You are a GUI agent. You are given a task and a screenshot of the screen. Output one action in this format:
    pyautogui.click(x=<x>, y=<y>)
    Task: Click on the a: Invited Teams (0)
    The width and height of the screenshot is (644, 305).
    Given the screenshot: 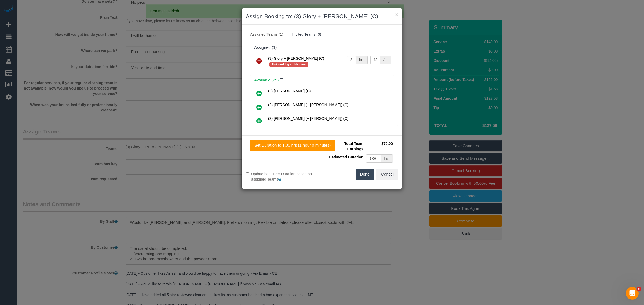 What is the action you would take?
    pyautogui.click(x=306, y=35)
    